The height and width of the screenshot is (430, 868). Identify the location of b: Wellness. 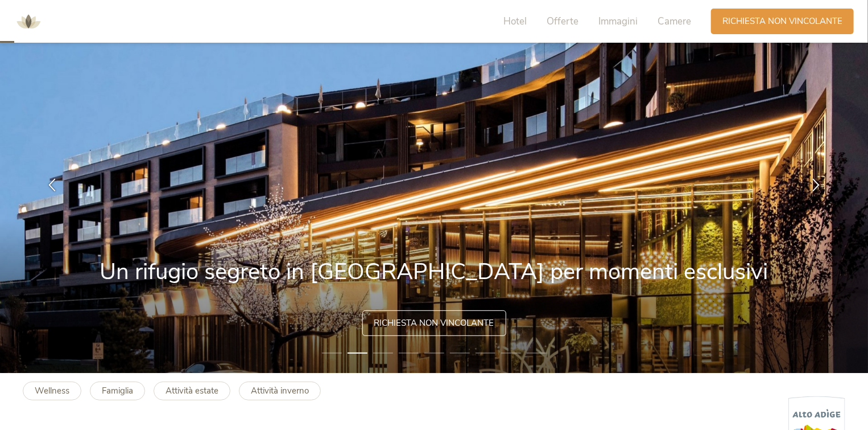
(52, 391).